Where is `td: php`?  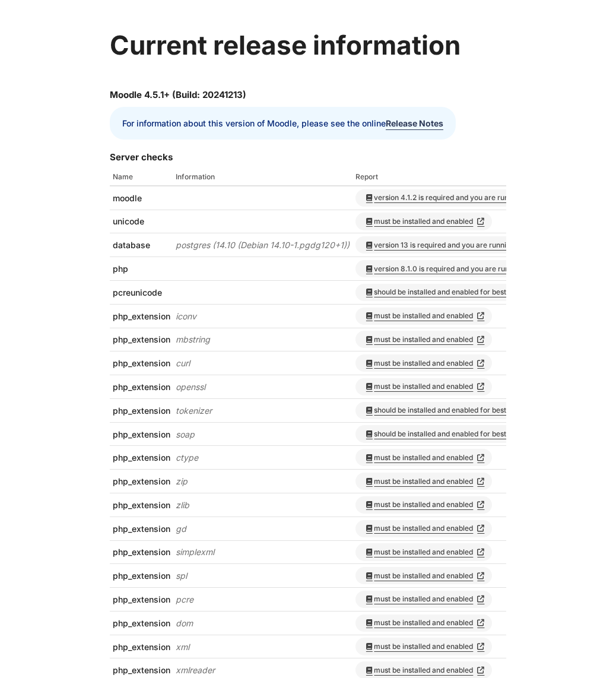
td: php is located at coordinates (142, 269).